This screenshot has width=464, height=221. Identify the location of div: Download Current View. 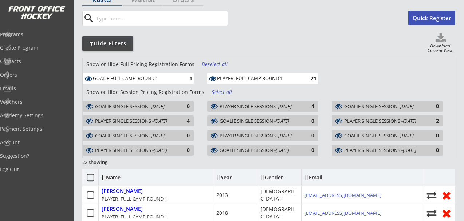
(440, 48).